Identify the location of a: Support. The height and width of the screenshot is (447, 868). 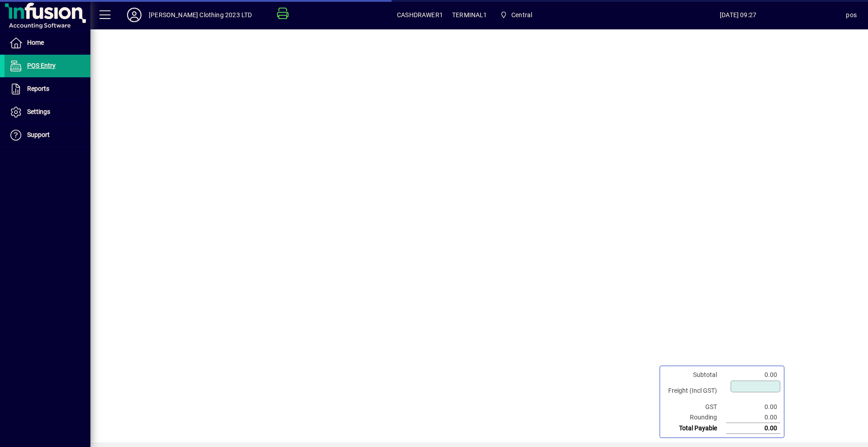
(48, 135).